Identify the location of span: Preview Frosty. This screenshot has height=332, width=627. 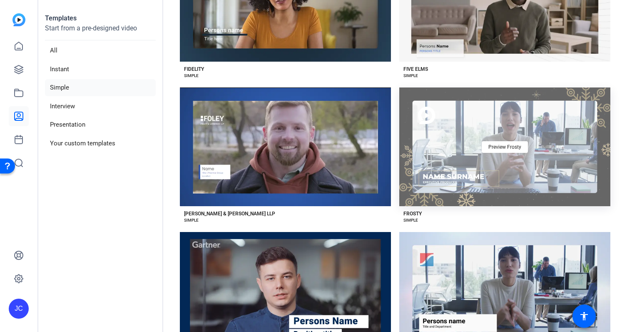
(505, 147).